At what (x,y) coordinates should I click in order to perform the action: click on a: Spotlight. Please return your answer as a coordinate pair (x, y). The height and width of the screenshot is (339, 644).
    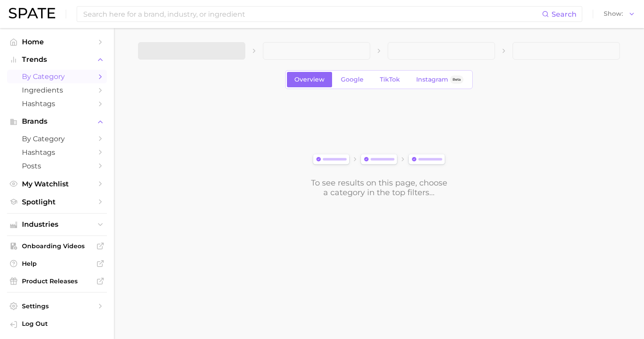
    Looking at the image, I should click on (57, 202).